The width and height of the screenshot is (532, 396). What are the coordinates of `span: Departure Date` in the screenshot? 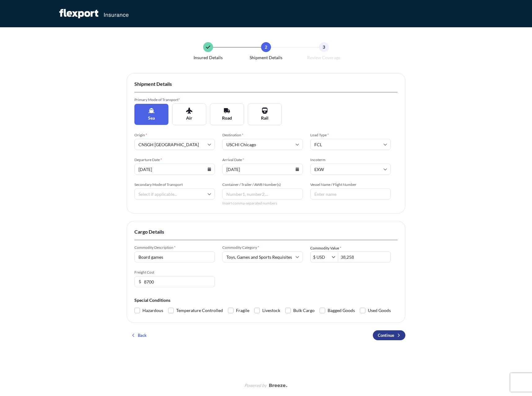 It's located at (175, 160).